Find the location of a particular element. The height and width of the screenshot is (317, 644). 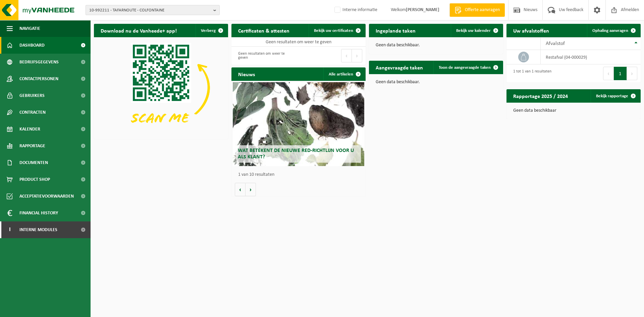

span: Afvalstof is located at coordinates (555, 44).